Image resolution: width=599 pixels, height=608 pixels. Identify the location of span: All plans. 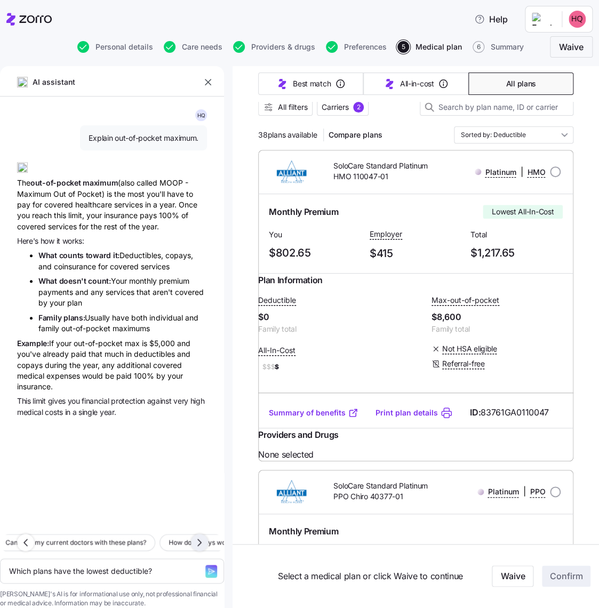
(521, 84).